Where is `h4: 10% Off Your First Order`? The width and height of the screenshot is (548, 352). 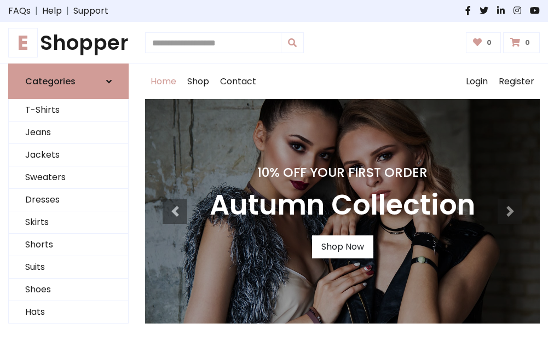
h4: 10% Off Your First Order is located at coordinates (342, 172).